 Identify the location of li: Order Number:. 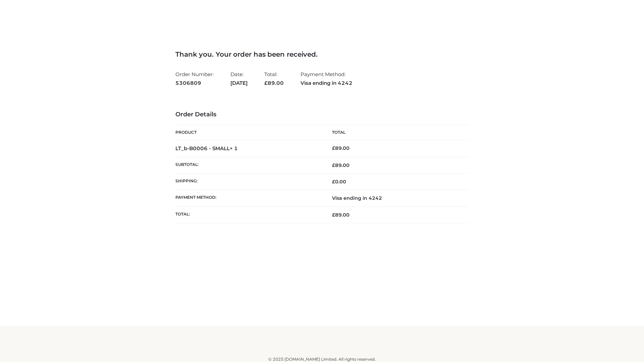
(195, 78).